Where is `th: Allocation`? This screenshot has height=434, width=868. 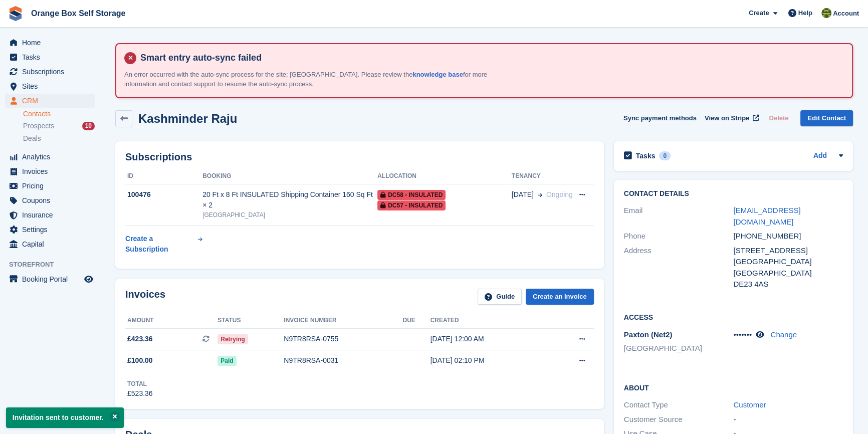
th: Allocation is located at coordinates (444, 176).